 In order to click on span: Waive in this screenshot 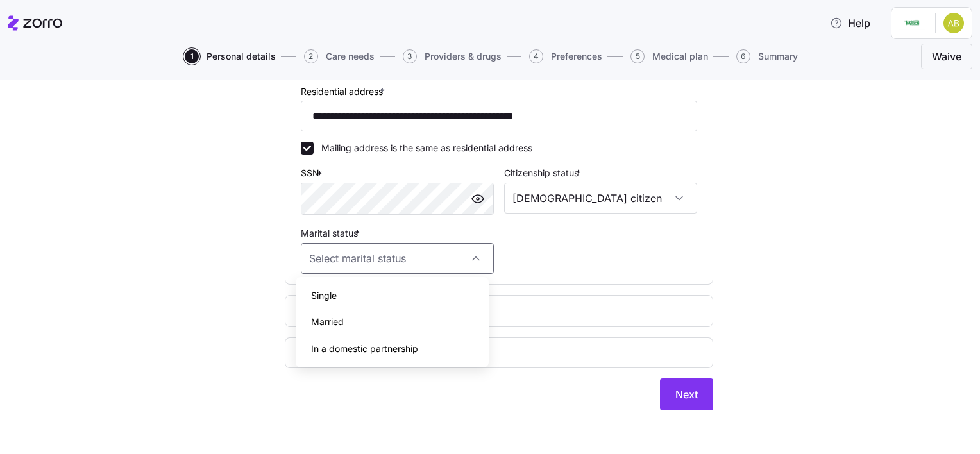, I will do `click(947, 56)`.